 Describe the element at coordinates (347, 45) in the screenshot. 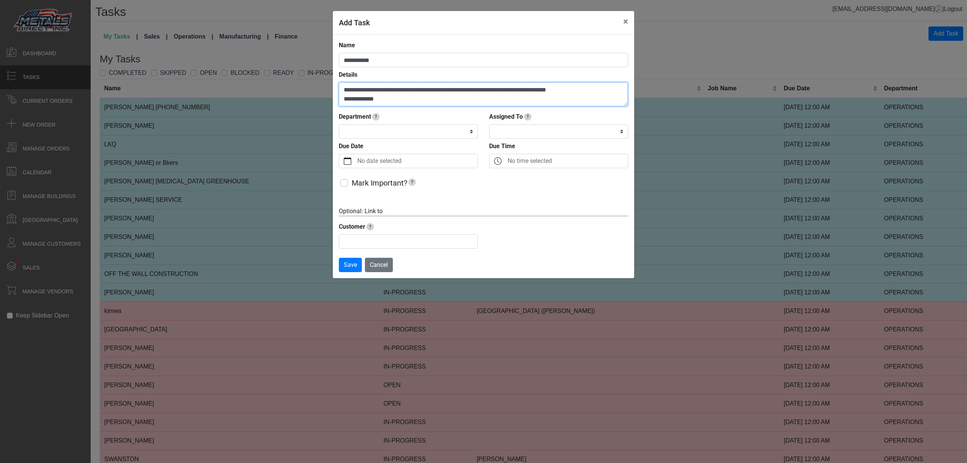

I see `strong: Name` at that location.